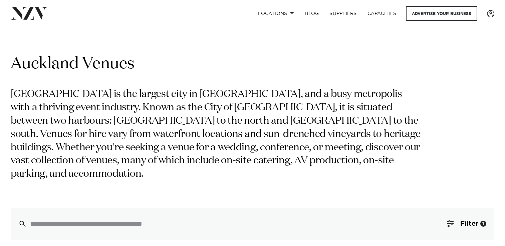  Describe the element at coordinates (343, 13) in the screenshot. I see `a: SUPPLIERS` at that location.